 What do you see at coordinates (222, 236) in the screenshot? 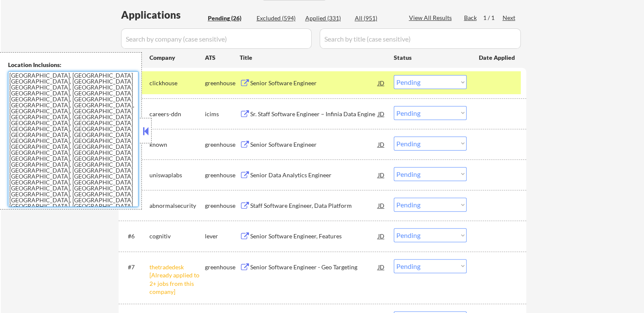
I see `div: lever` at bounding box center [222, 236].